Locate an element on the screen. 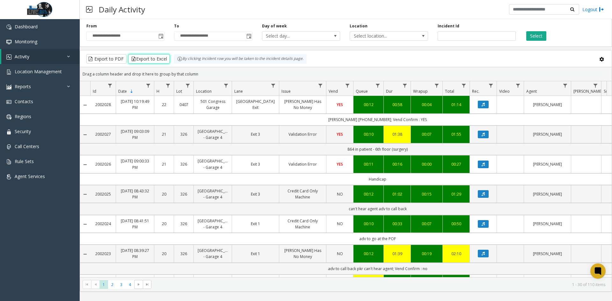 This screenshot has height=301, width=612. span: Select location... is located at coordinates (381, 36).